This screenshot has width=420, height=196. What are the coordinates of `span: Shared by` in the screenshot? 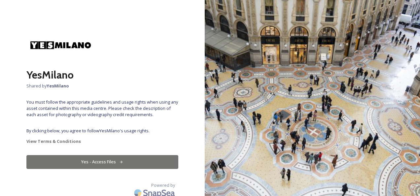 It's located at (102, 86).